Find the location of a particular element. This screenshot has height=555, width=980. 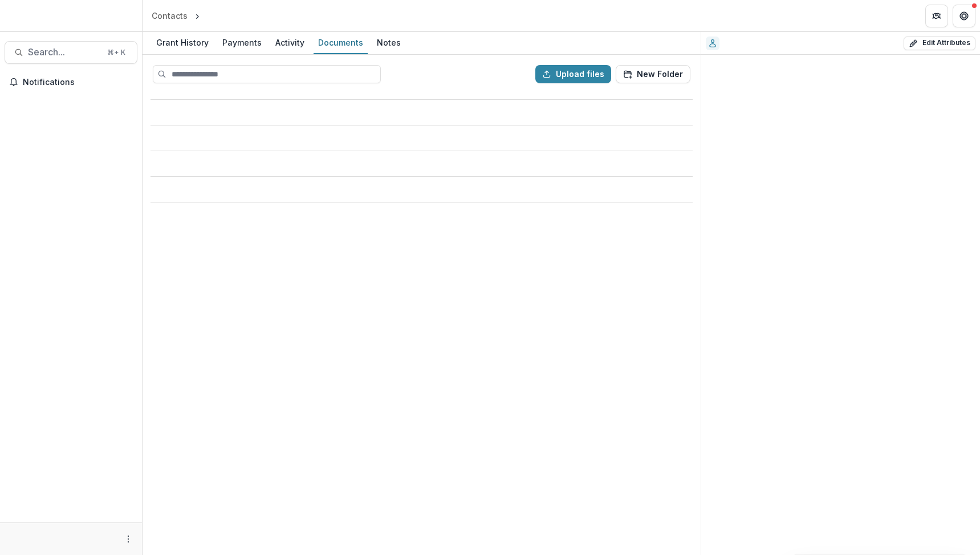

a: Notes is located at coordinates (388, 43).